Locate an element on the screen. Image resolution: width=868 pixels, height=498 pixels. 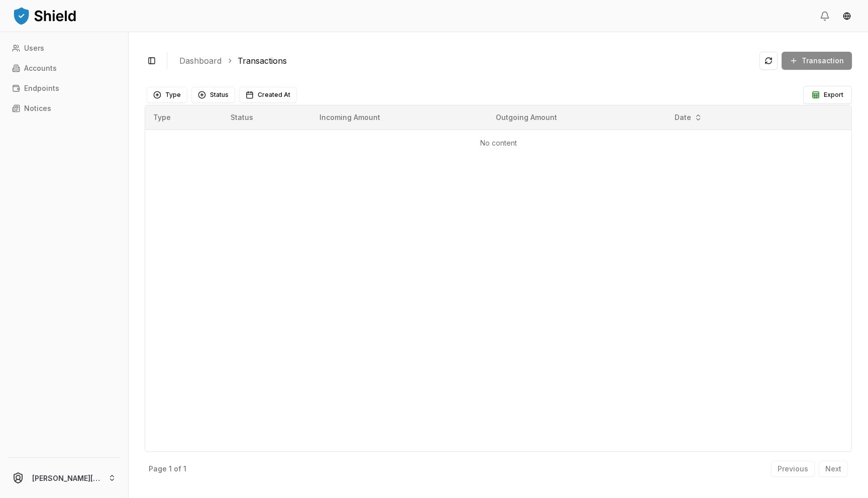
button: Type is located at coordinates (167, 95).